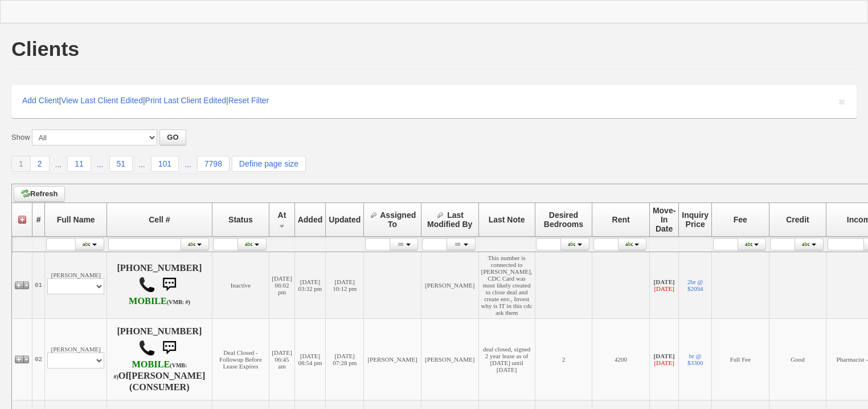 The width and height of the screenshot is (868, 409). I want to click on td: Deal Closed - Followup Before Lease Expires, so click(240, 359).